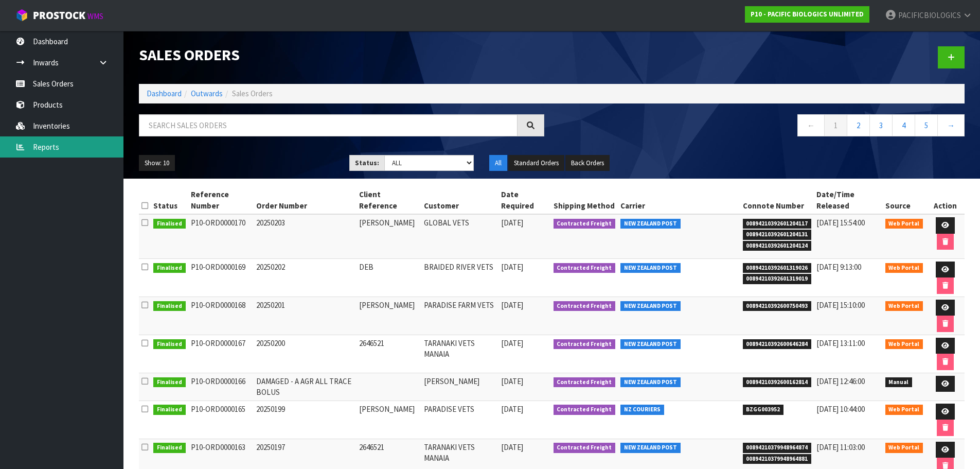 The height and width of the screenshot is (469, 980). What do you see at coordinates (777, 246) in the screenshot?
I see `span: 00894210392601204124` at bounding box center [777, 246].